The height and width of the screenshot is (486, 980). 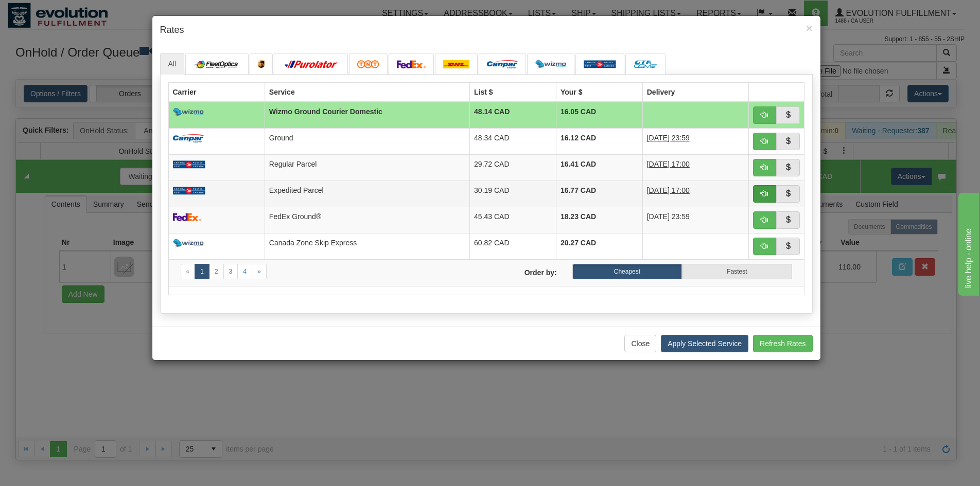 I want to click on th: Carrier, so click(x=216, y=92).